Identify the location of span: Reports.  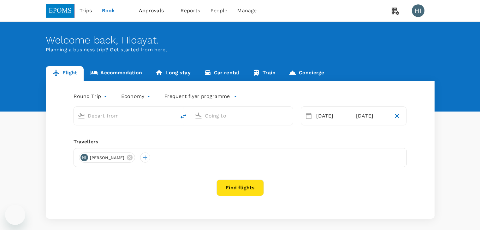
(190, 11).